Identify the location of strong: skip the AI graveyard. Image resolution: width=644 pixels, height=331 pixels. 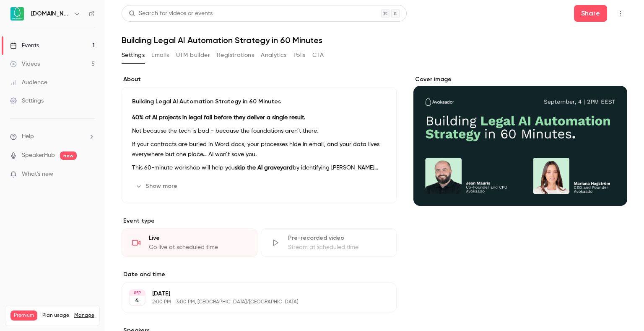
(263, 168).